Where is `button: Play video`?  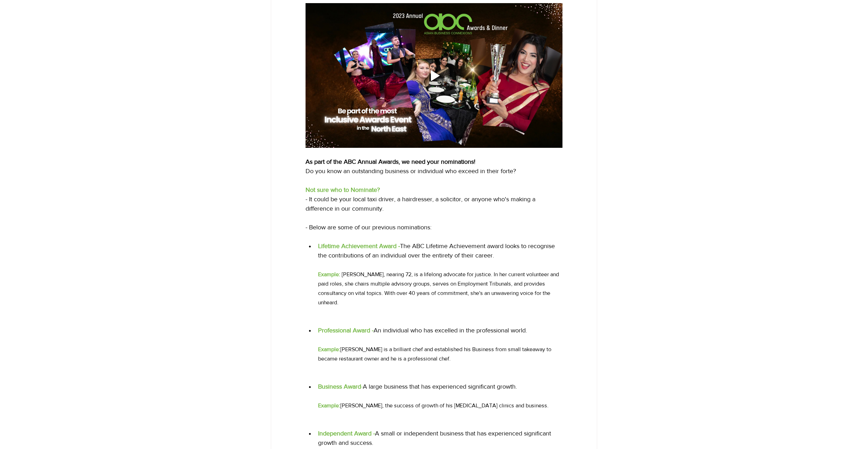 button: Play video is located at coordinates (434, 76).